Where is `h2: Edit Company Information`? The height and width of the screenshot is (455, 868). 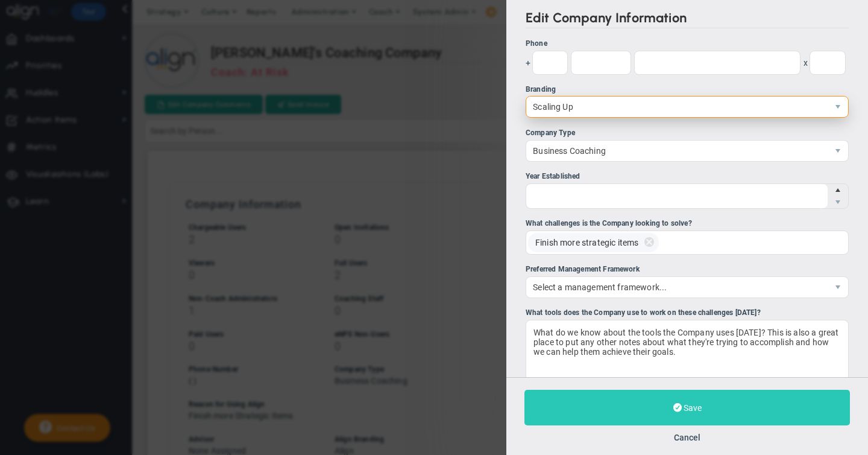 h2: Edit Company Information is located at coordinates (688, 19).